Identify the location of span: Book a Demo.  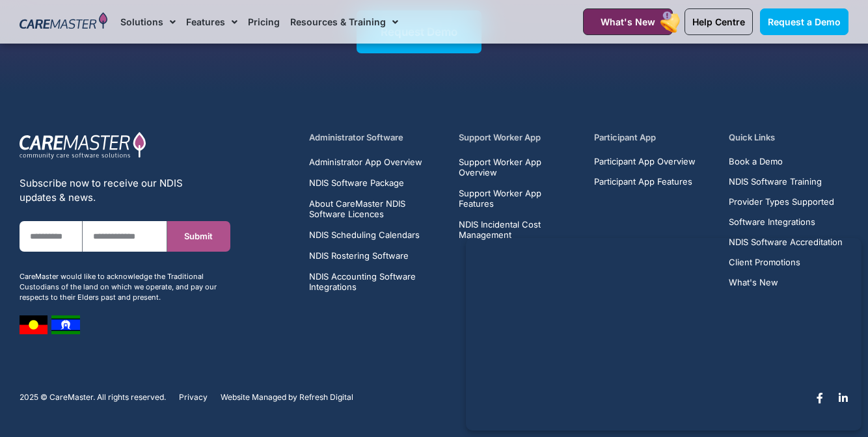
(755, 161).